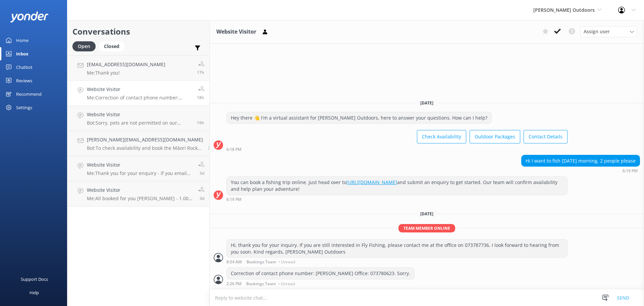  What do you see at coordinates (138, 118) in the screenshot?
I see `a: Website VisitorBot:Sorry, pets are not permitted on our cruises.19h` at bounding box center [138, 118].